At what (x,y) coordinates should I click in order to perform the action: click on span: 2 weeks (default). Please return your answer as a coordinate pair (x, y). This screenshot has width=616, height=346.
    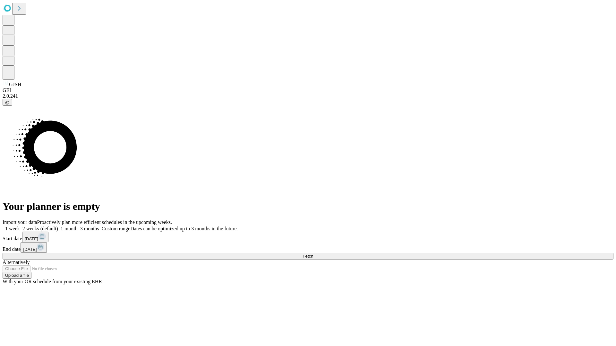
    Looking at the image, I should click on (40, 229).